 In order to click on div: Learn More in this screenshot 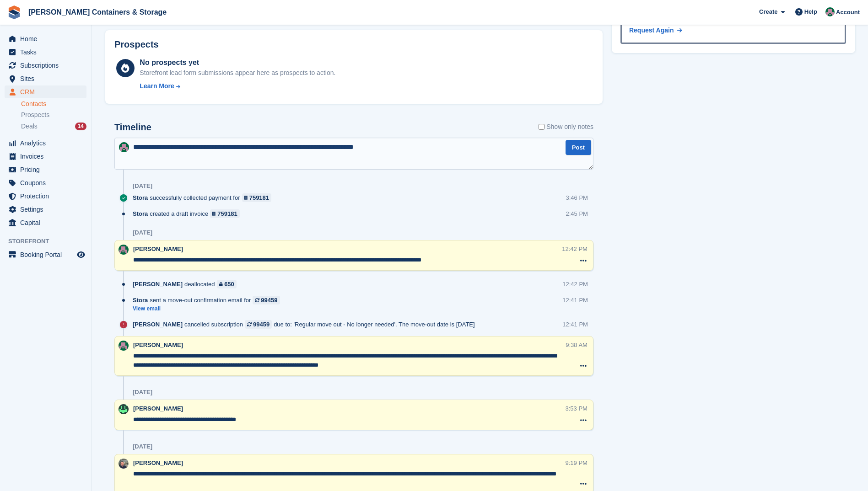, I will do `click(157, 86)`.